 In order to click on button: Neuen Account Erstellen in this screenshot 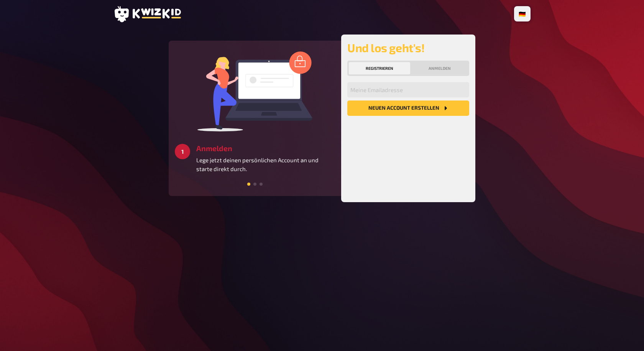, I will do `click(408, 108)`.